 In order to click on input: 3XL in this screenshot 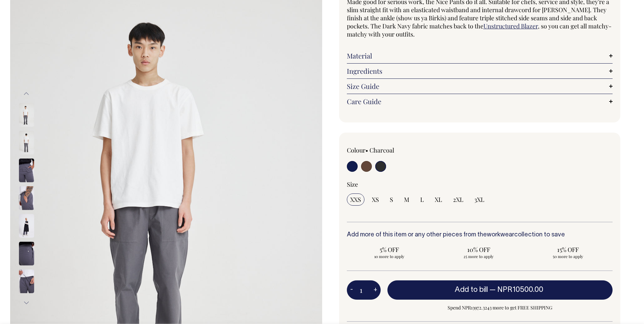, I will do `click(479, 200)`.